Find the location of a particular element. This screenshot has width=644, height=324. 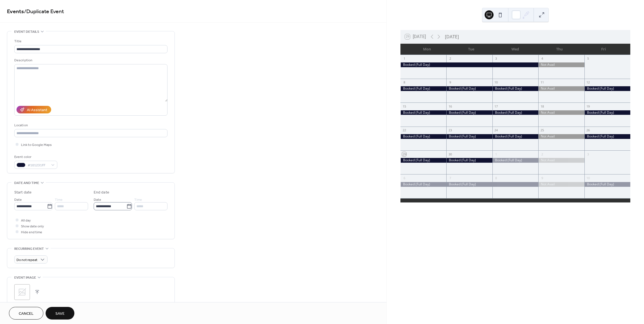

span: / Duplicate Event is located at coordinates (44, 12).